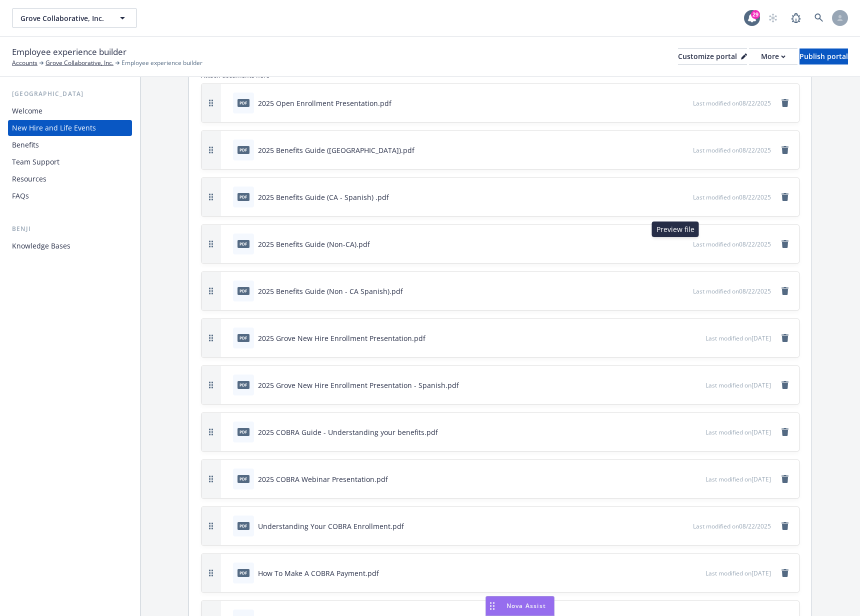  What do you see at coordinates (29, 179) in the screenshot?
I see `div: Resources` at bounding box center [29, 179].